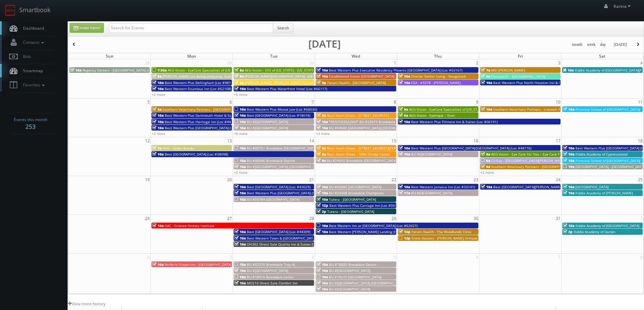  I want to click on span: 1, so click(395, 63).